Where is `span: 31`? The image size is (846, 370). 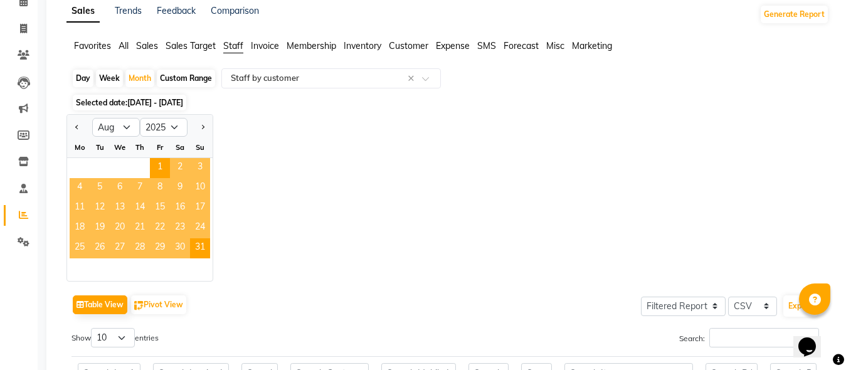
span: 31 is located at coordinates (200, 248).